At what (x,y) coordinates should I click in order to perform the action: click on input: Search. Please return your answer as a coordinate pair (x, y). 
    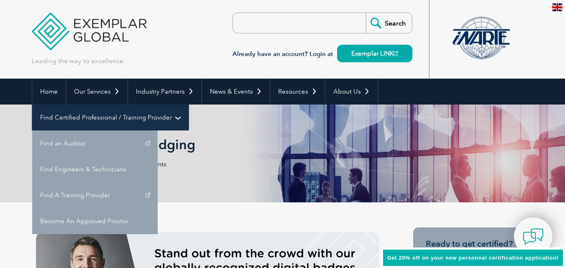
    Looking at the image, I should click on (389, 23).